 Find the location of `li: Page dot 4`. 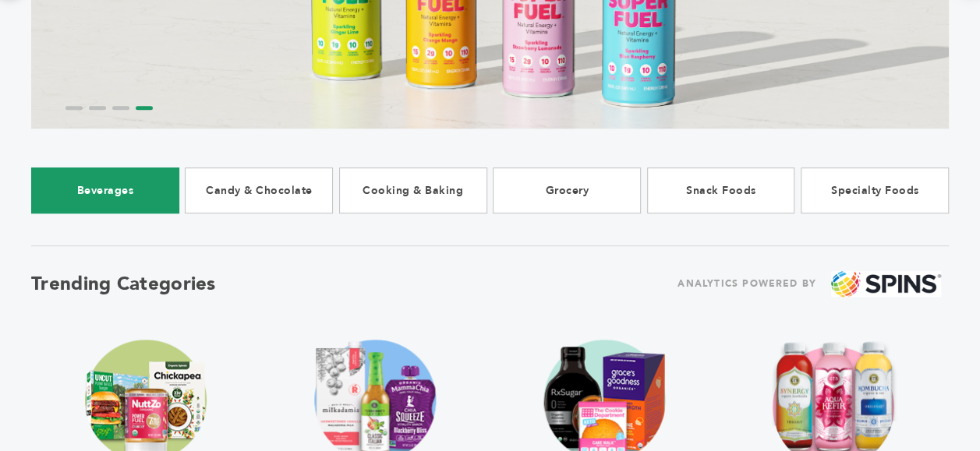

li: Page dot 4 is located at coordinates (144, 108).